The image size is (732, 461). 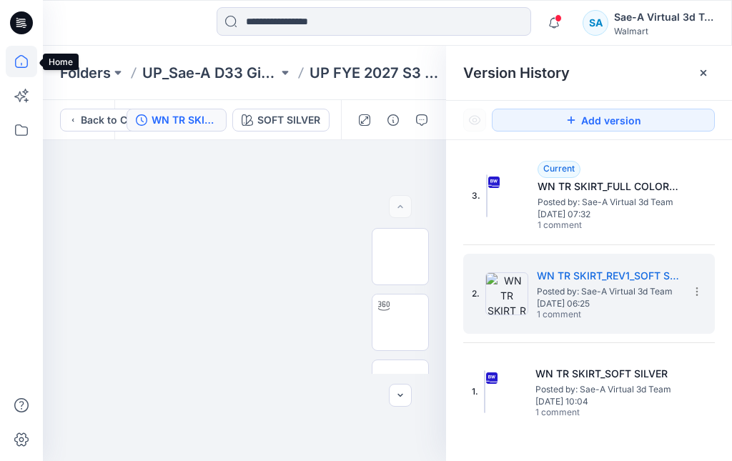 I want to click on button: Add version, so click(x=603, y=120).